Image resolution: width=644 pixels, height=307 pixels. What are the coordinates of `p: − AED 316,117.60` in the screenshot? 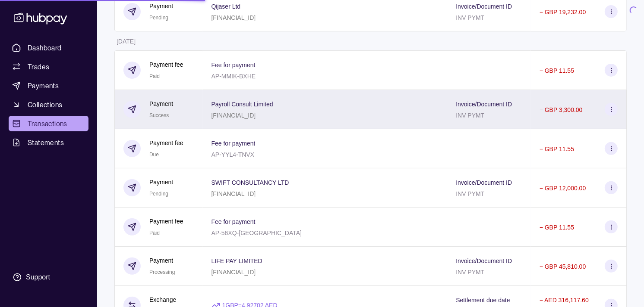 It's located at (564, 300).